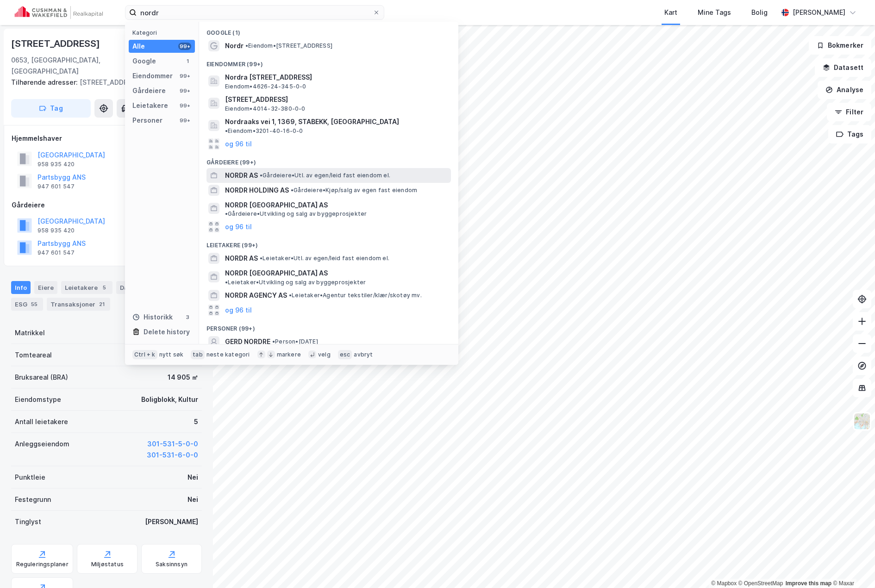 The image size is (875, 588). I want to click on span: Gårdeiere • Kjøp/salg av egen fast eiendom, so click(354, 190).